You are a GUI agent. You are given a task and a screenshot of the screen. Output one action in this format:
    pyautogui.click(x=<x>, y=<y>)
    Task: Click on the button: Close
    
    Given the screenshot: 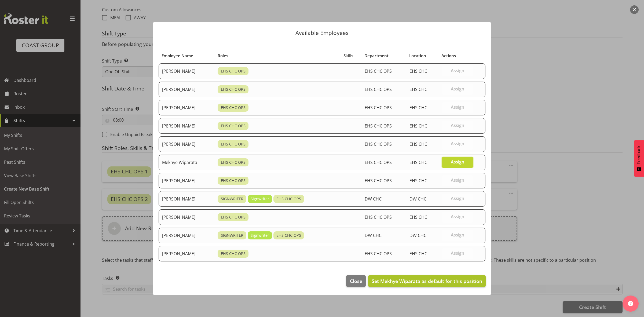 What is the action you would take?
    pyautogui.click(x=356, y=281)
    